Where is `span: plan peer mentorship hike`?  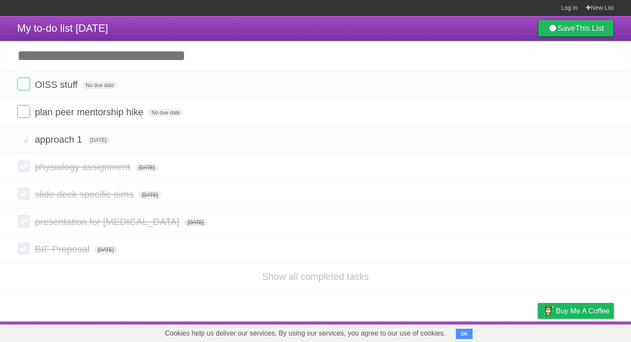 span: plan peer mentorship hike is located at coordinates (90, 112).